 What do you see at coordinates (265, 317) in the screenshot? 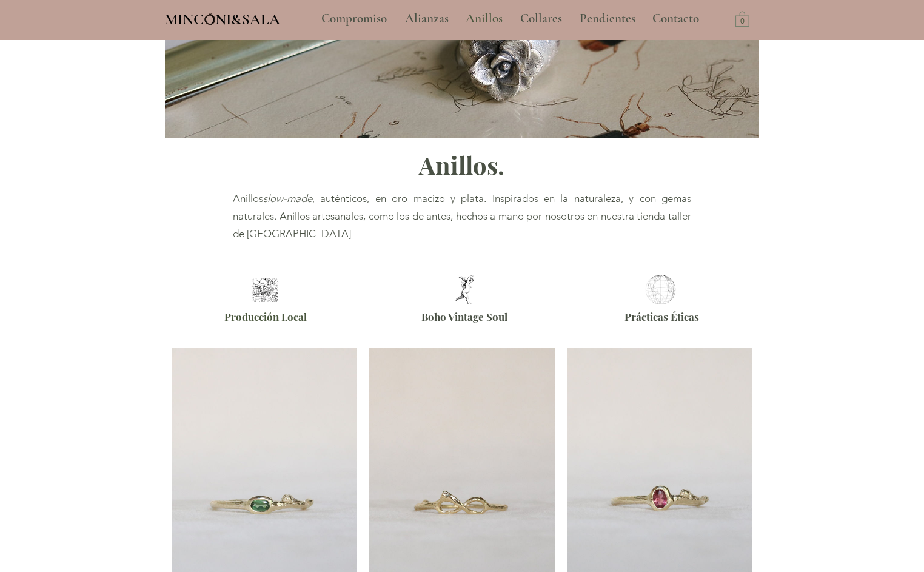
I see `span: Producción Local` at bounding box center [265, 317].